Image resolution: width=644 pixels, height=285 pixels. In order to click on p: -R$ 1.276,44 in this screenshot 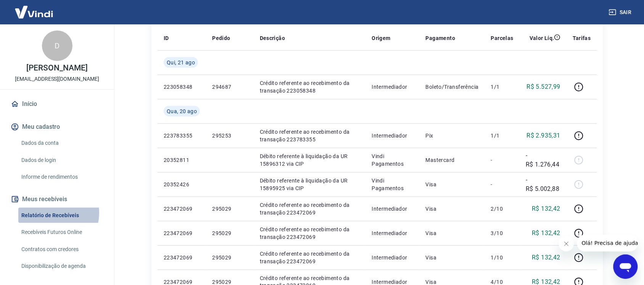, I will do `click(543, 160)`.